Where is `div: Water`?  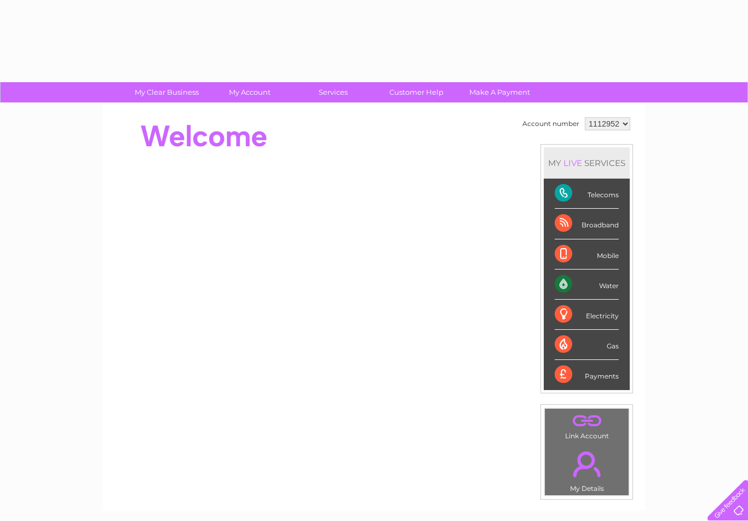 div: Water is located at coordinates (587, 284).